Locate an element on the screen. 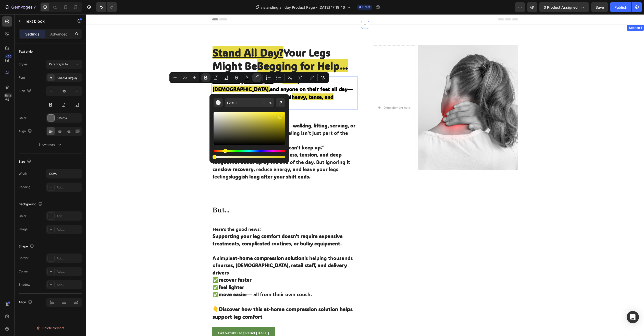 This screenshot has height=336, width=644. strong: walking, lifting, serving, or standing still is located at coordinates (198, 115).